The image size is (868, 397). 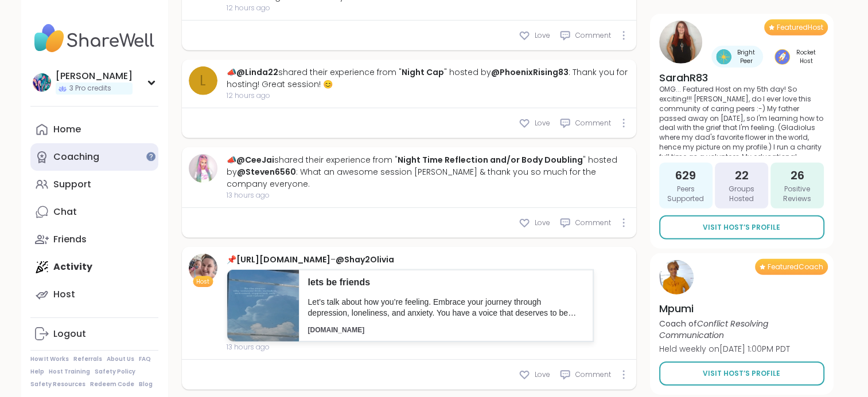 I want to click on img: hollyjanicki, so click(x=42, y=83).